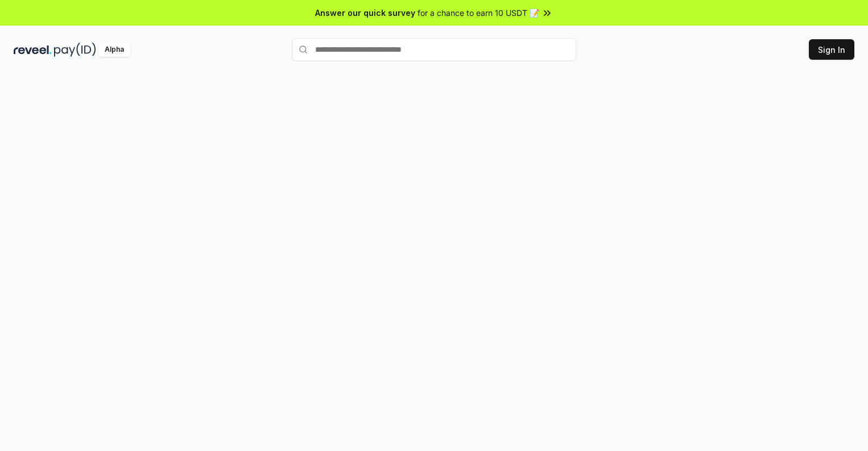 Image resolution: width=868 pixels, height=451 pixels. What do you see at coordinates (33, 49) in the screenshot?
I see `img: reveel_dark` at bounding box center [33, 49].